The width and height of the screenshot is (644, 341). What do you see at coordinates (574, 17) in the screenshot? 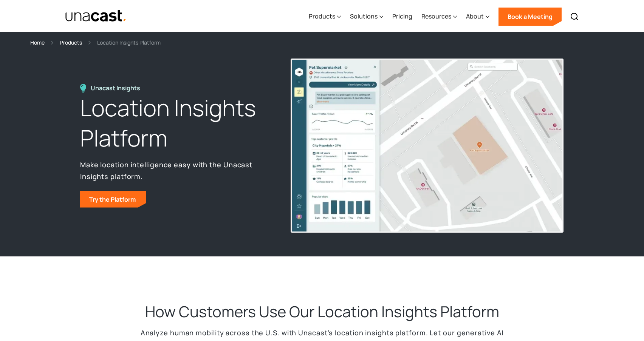
I see `img: Search icon` at bounding box center [574, 17].